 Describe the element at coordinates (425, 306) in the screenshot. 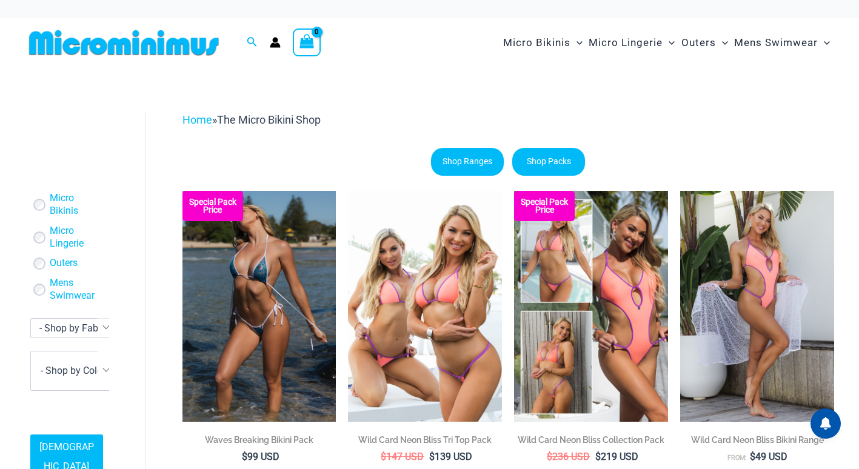

I see `img: Wild Card Neon Bliss Tri Top Pack` at that location.